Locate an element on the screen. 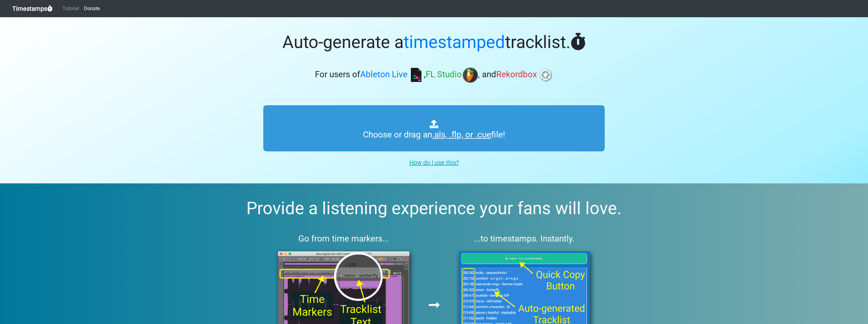 The height and width of the screenshot is (324, 868). a: Donate is located at coordinates (92, 9).